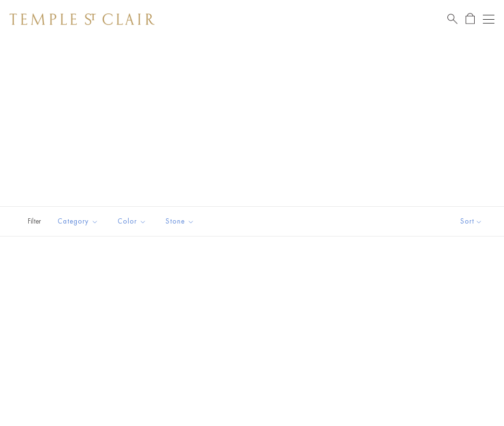  I want to click on button: Show sort by, so click(471, 221).